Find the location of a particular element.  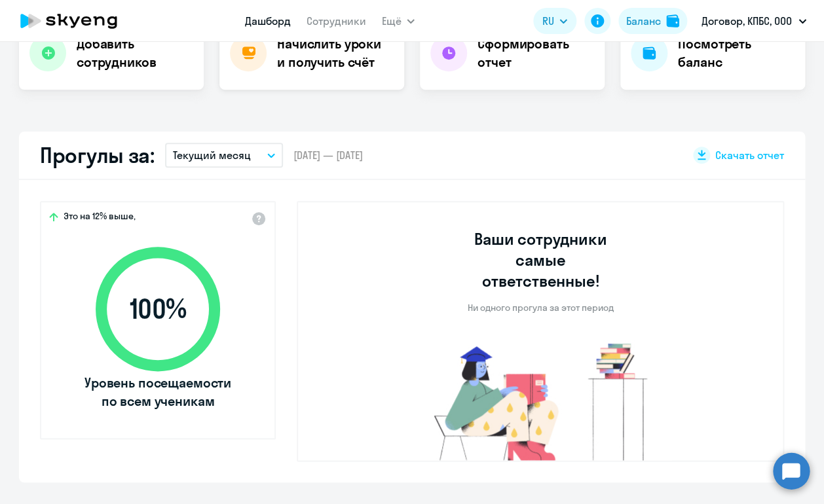

a: Балансbalance is located at coordinates (652, 21).